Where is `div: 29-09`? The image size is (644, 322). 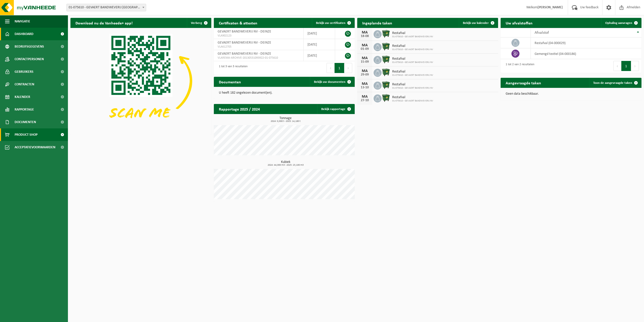
div: 29-09 is located at coordinates (365, 75).